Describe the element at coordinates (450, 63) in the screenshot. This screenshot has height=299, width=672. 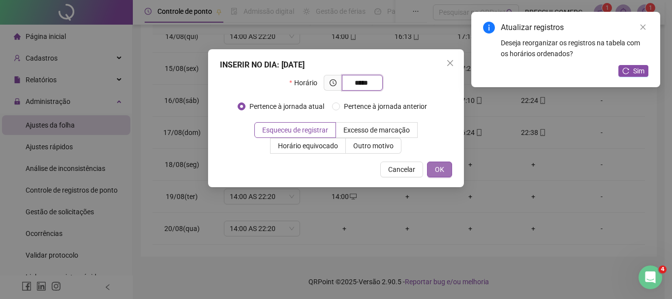
I see `button: Close` at that location.